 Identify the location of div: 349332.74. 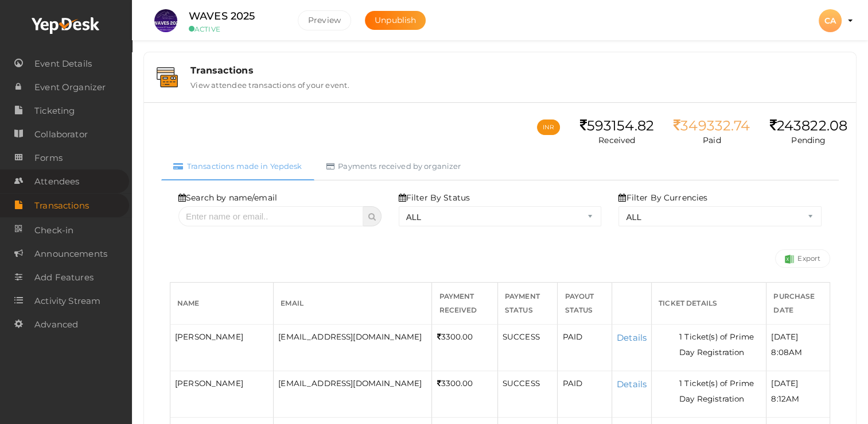
(712, 126).